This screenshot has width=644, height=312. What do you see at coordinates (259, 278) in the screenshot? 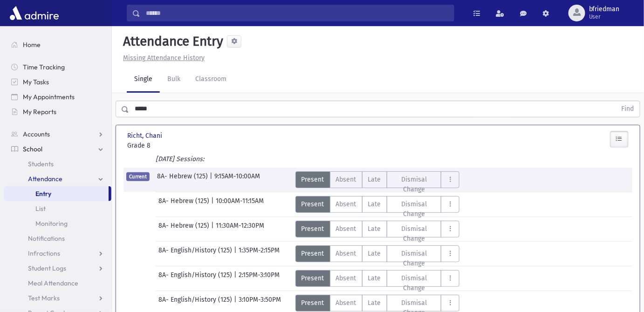
I see `span: 2:15PM-3:10PM` at bounding box center [259, 278].